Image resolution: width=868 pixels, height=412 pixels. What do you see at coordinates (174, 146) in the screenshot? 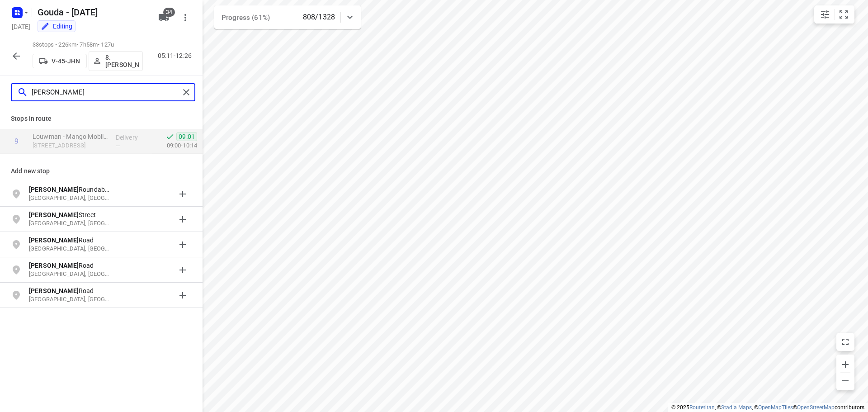
I see `p: 09:00-10:14` at bounding box center [174, 146].